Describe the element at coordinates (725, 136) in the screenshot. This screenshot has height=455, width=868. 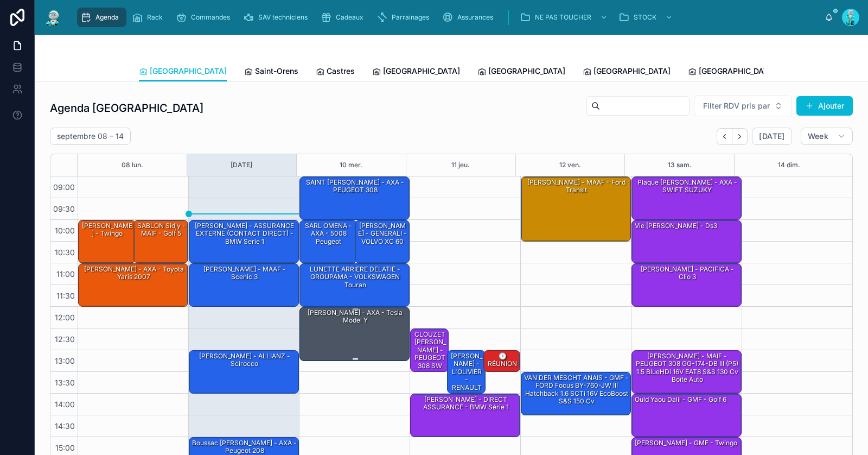
I see `button: Back` at that location.